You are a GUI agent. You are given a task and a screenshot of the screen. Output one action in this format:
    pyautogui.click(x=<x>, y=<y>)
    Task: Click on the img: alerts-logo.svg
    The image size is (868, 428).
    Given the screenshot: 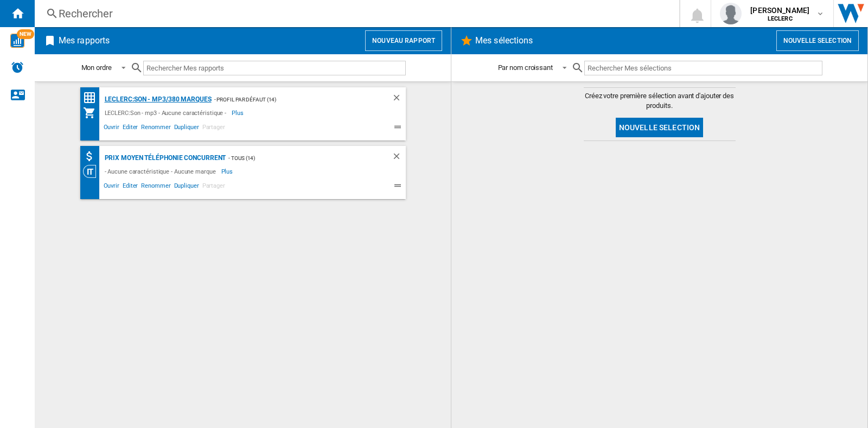 What is the action you would take?
    pyautogui.click(x=17, y=67)
    